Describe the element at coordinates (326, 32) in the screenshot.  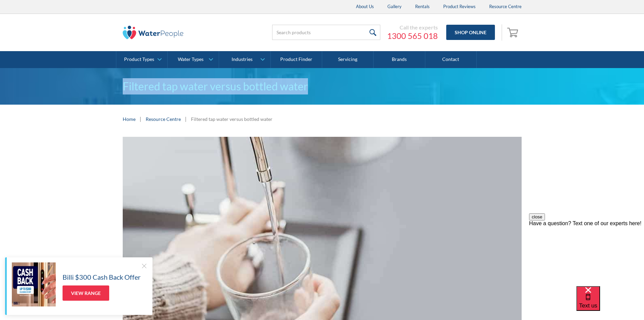
I see `input: Search products` at that location.